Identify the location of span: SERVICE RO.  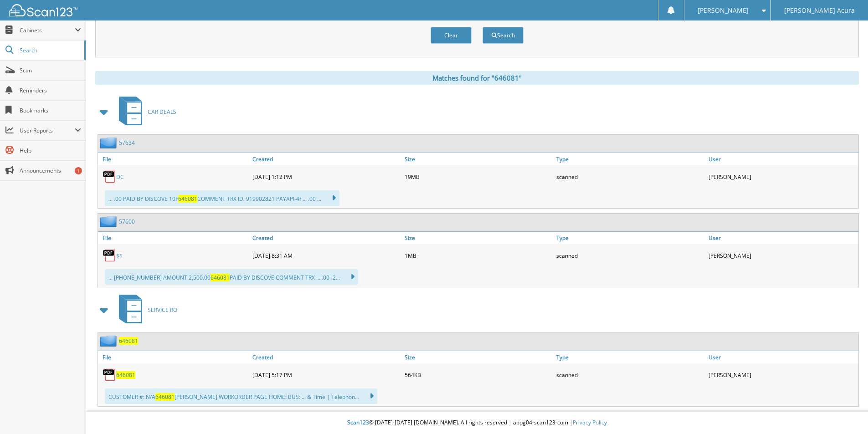
(162, 310).